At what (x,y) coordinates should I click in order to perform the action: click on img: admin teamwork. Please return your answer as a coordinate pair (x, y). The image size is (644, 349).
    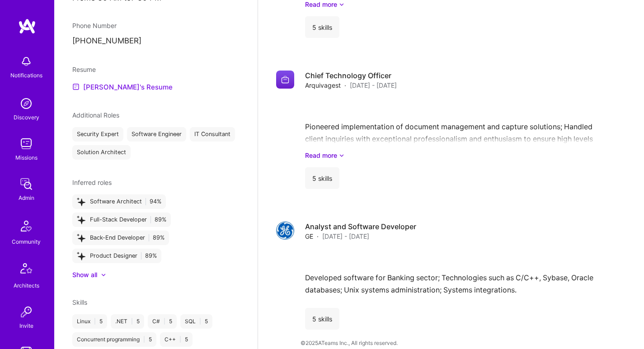
    Looking at the image, I should click on (27, 184).